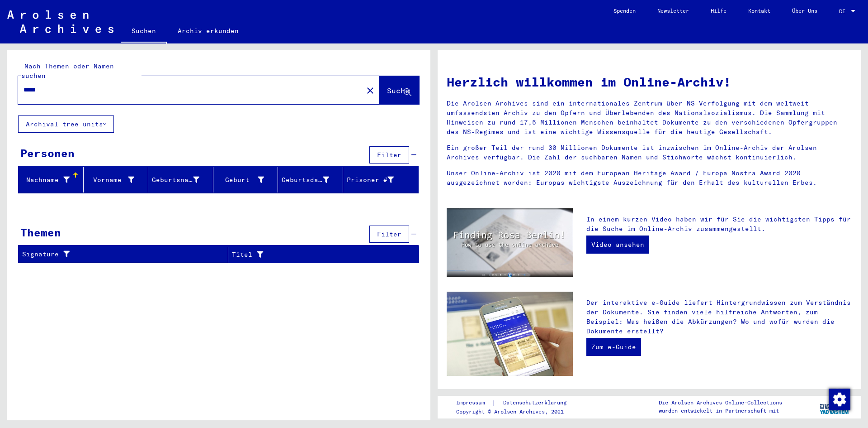 This screenshot has width=868, height=428. What do you see at coordinates (840, 399) in the screenshot?
I see `img: Zustimmung ändern` at bounding box center [840, 399].